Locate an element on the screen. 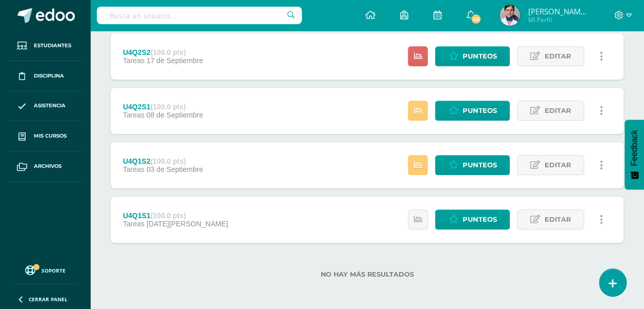 Image resolution: width=644 pixels, height=309 pixels. span: Mis cursos is located at coordinates (50, 136).